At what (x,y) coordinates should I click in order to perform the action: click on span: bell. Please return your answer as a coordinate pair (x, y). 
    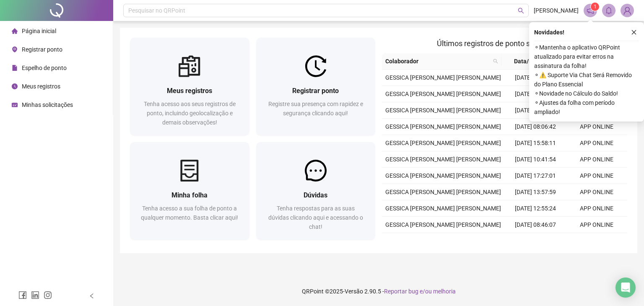
    Looking at the image, I should click on (608, 11).